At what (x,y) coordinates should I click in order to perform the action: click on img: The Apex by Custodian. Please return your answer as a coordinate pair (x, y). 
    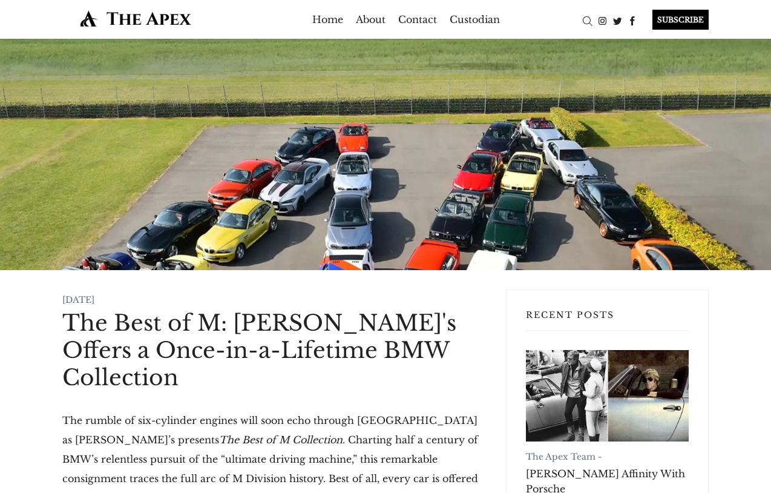
    Looking at the image, I should click on (136, 18).